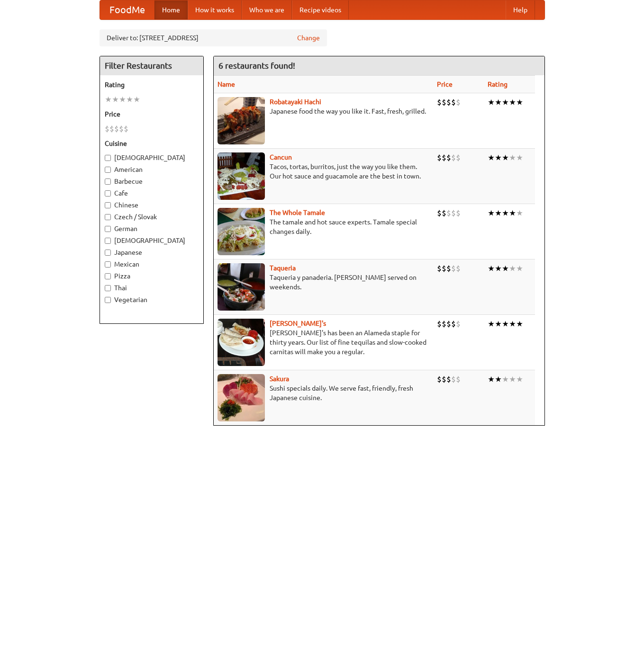 This screenshot has width=644, height=670. What do you see at coordinates (498, 84) in the screenshot?
I see `a: Rating` at bounding box center [498, 84].